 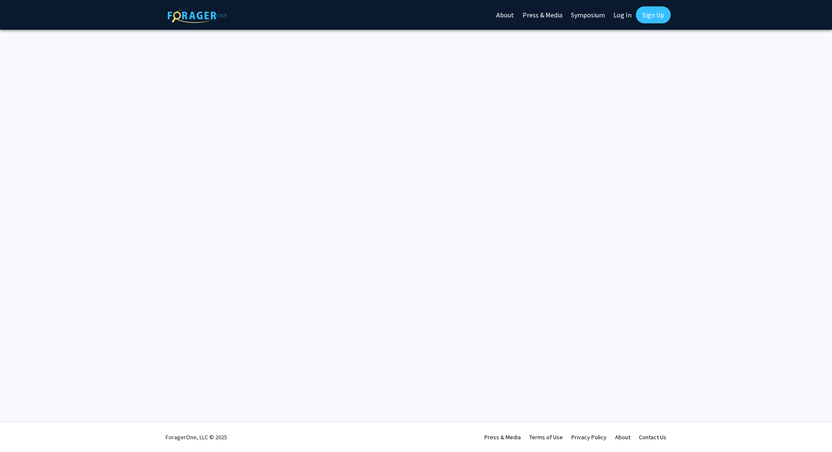 I want to click on a: Terms of Use, so click(x=546, y=437).